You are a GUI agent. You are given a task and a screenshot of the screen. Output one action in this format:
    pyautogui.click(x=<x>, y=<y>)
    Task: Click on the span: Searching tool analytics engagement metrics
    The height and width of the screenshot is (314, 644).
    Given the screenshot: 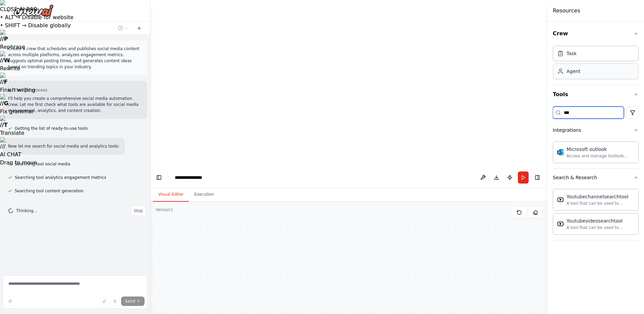 What is the action you would take?
    pyautogui.click(x=60, y=177)
    